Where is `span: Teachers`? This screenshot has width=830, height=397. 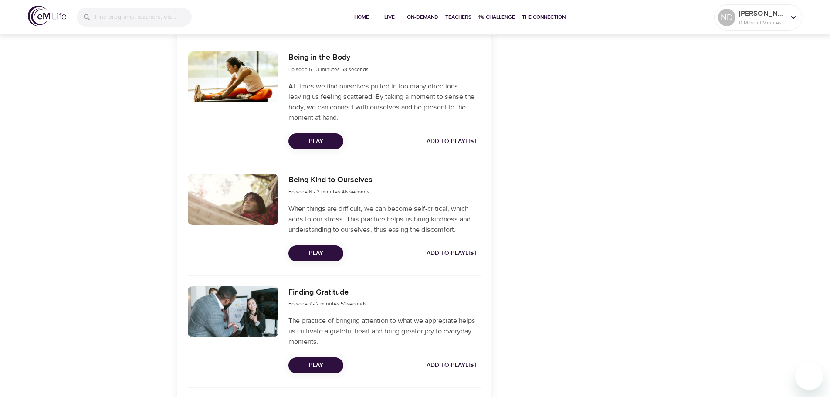 span: Teachers is located at coordinates (458, 17).